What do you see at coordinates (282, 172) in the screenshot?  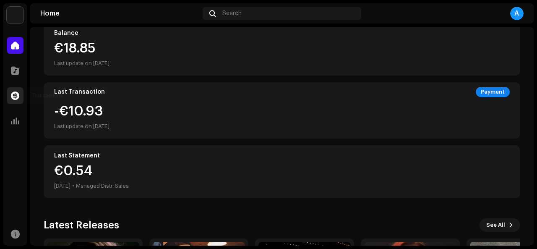 I see `re-o-card-value: Last Statement` at bounding box center [282, 172].